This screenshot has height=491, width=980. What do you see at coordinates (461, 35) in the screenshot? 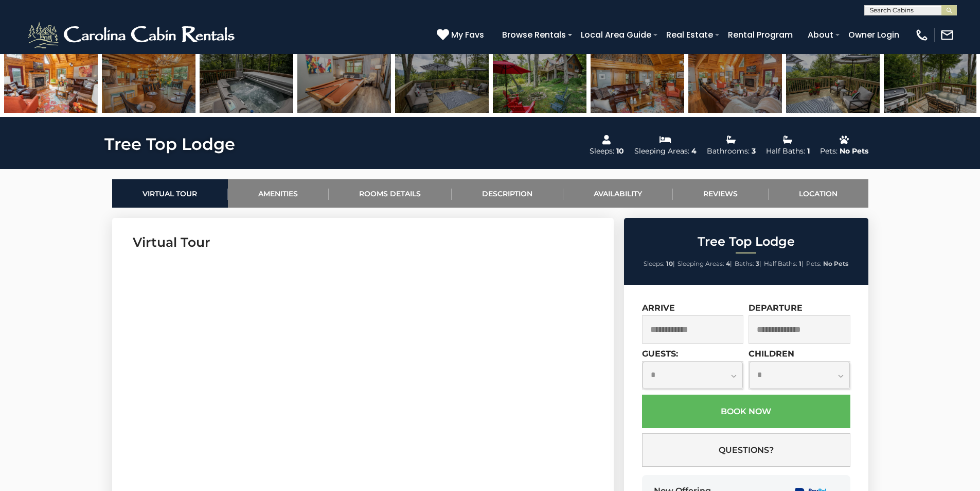
I see `a: My Favs` at bounding box center [461, 35].